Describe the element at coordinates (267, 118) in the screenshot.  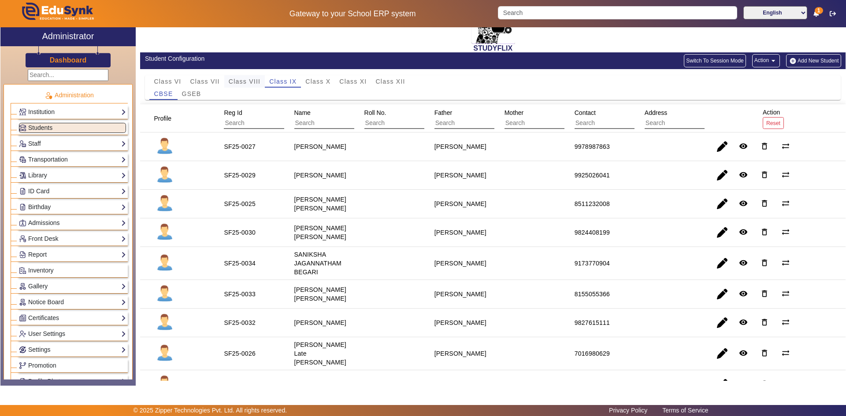
I see `div: Reg Id` at that location.